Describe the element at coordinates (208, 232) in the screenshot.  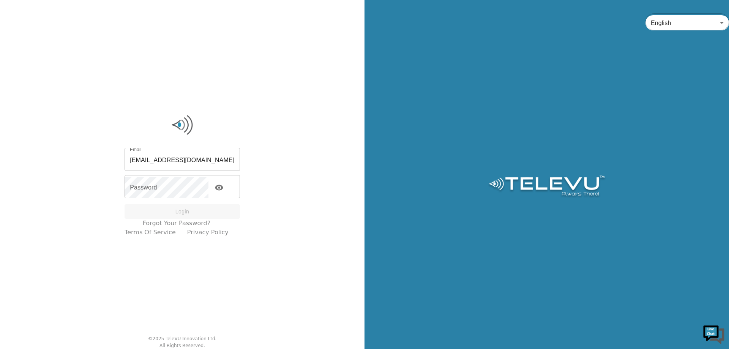
I see `a: Privacy Policy` at that location.